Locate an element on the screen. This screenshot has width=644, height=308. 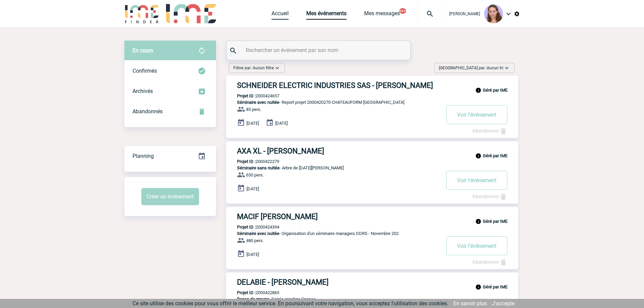
span: Aucun filtre is located at coordinates (263, 68).